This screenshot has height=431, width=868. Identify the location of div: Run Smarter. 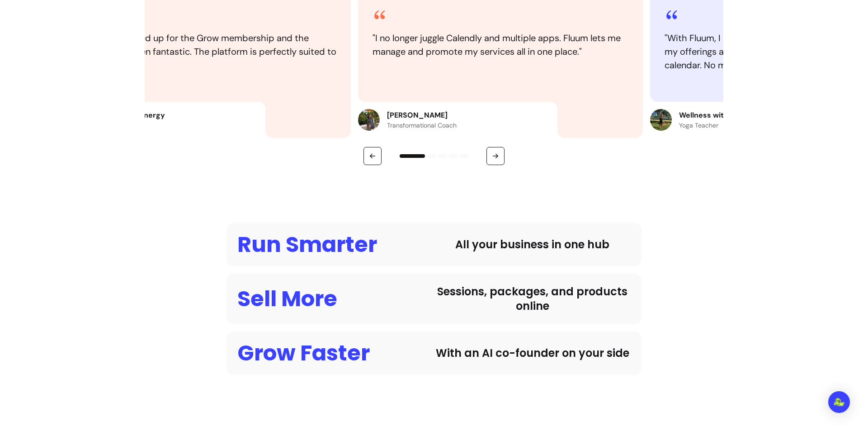
(307, 244).